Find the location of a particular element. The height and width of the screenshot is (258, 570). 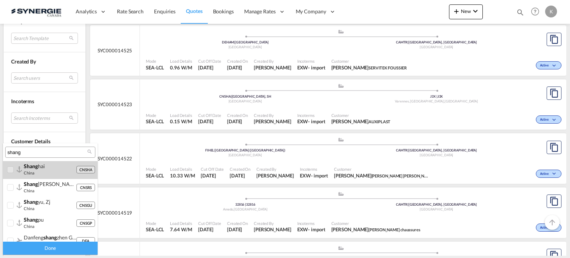

div: <span class="highlightedText">shang</span>hai is located at coordinates (50, 166).